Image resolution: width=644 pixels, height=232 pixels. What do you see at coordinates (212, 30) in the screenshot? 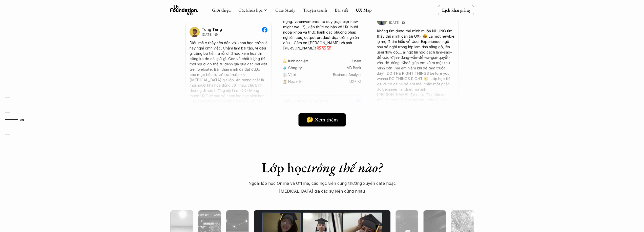
I see `p: Tung Teng` at bounding box center [212, 30].